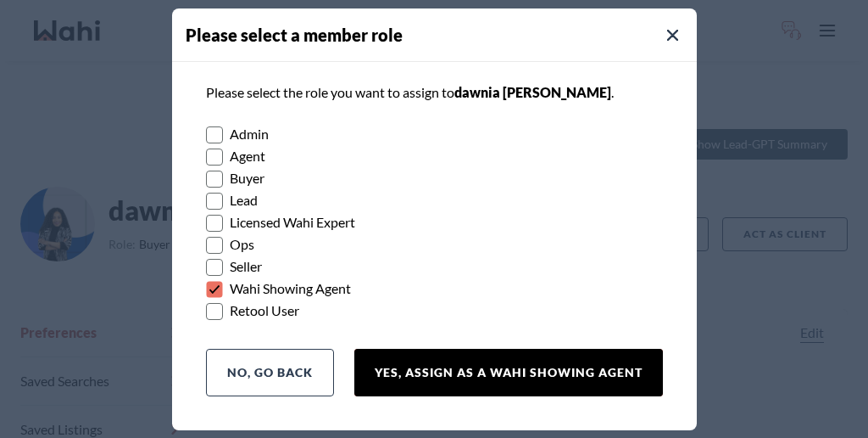 The width and height of the screenshot is (868, 438). What do you see at coordinates (434, 134) in the screenshot?
I see `label: Admin` at bounding box center [434, 134].